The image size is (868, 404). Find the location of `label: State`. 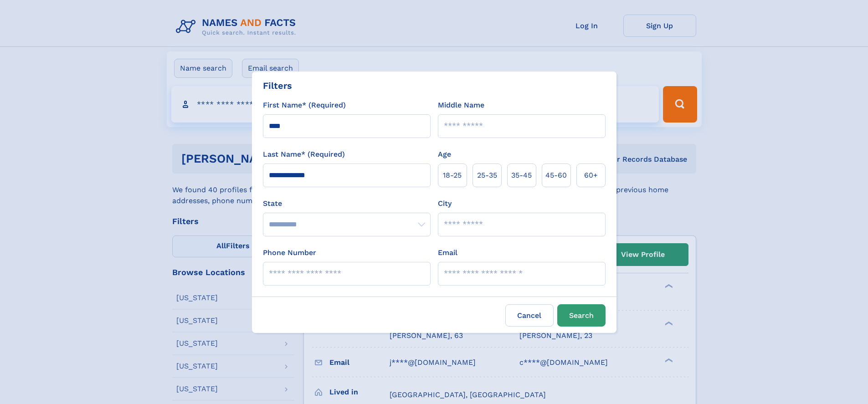

label: State is located at coordinates (347, 204).